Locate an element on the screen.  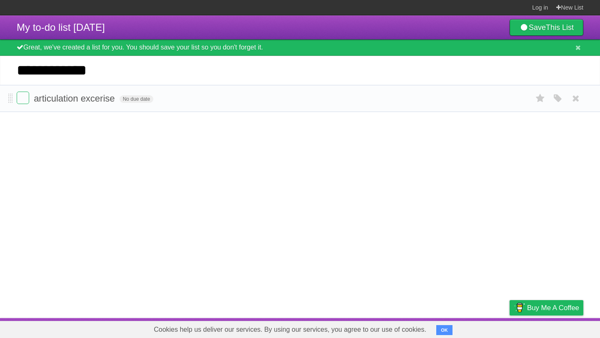
a: Developers is located at coordinates (443, 328).